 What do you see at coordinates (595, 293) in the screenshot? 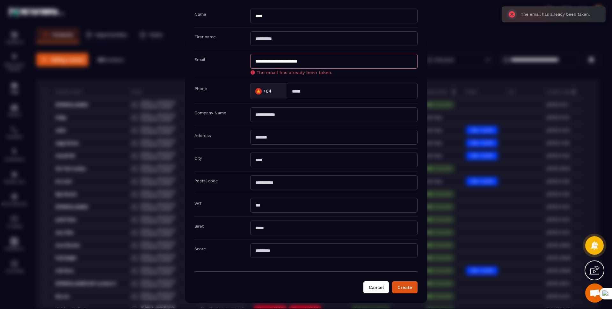
I see `div: Mở cuộc trò chuyện` at bounding box center [595, 293].